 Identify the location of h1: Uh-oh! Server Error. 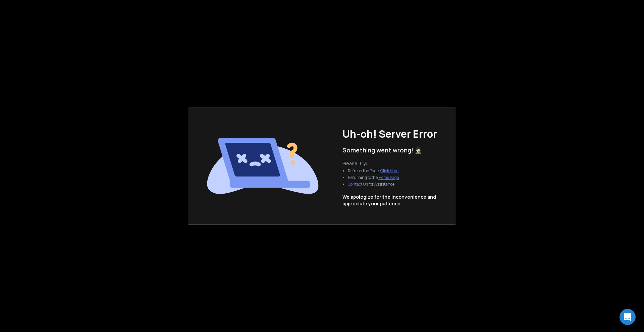
(390, 134).